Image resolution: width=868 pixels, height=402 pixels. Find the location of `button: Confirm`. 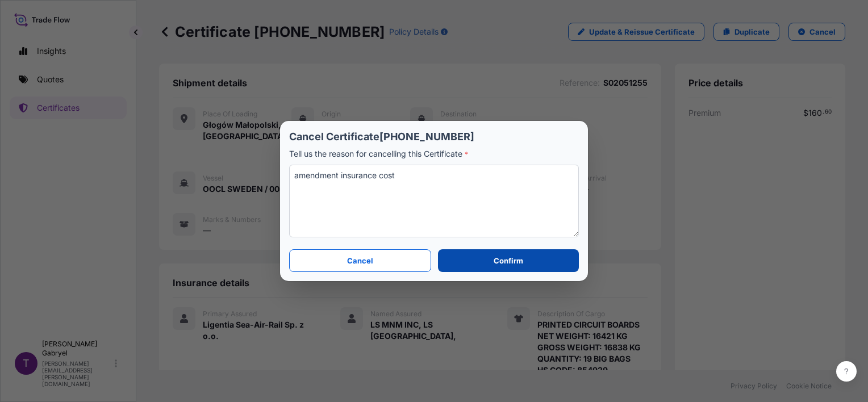

button: Confirm is located at coordinates (508, 261).